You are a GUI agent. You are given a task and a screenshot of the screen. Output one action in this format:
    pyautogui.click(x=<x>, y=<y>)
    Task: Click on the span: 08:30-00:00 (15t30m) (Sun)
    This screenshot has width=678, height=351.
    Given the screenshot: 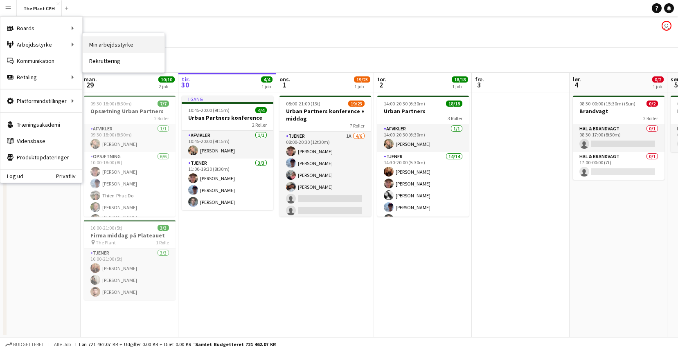 What is the action you would take?
    pyautogui.click(x=607, y=103)
    